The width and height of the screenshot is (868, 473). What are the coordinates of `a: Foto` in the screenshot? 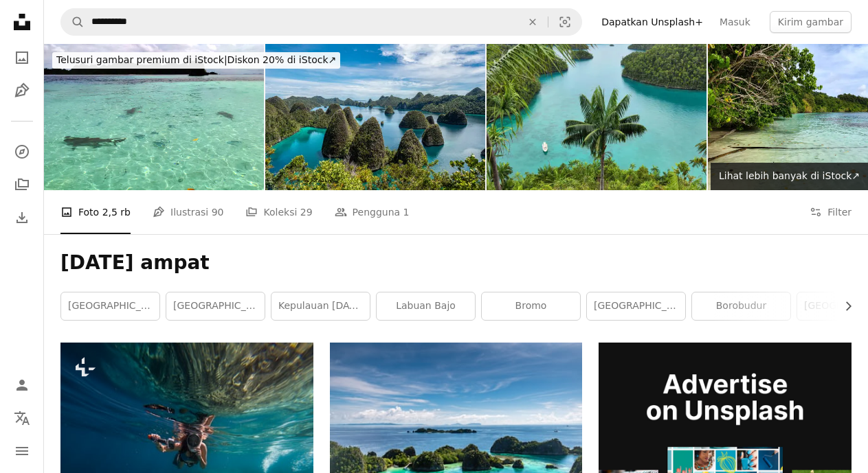 It's located at (22, 58).